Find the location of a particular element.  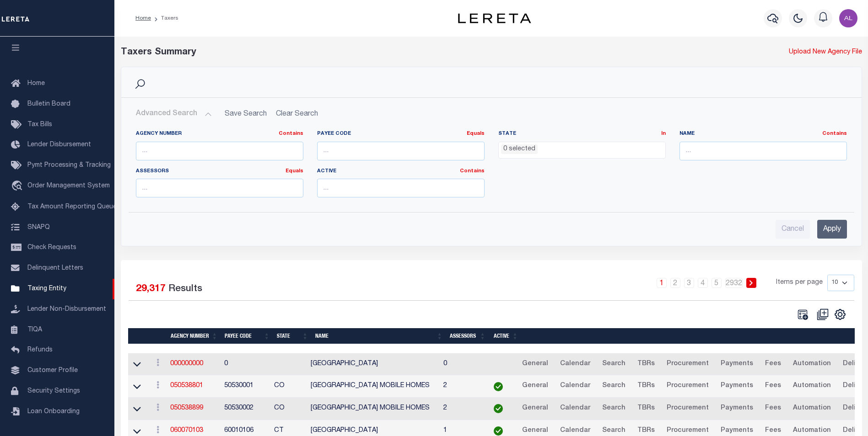

th: Assessors: activate to sort column ascending is located at coordinates (468, 336).